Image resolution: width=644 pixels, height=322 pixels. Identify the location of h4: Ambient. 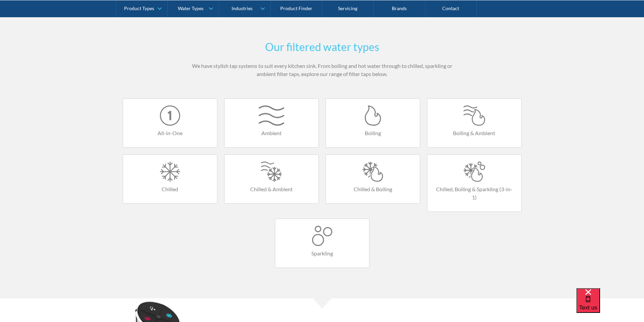
(271, 133).